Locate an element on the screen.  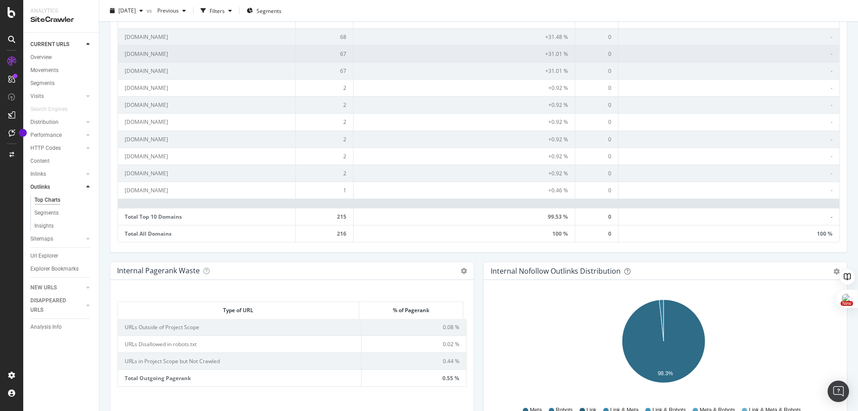
div: Segments is located at coordinates (46, 213).